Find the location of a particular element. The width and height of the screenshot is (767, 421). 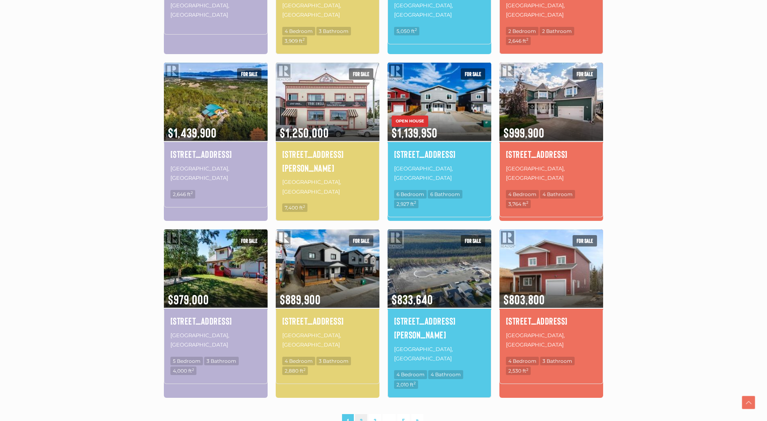

span: 4,000 ft is located at coordinates (183, 370).